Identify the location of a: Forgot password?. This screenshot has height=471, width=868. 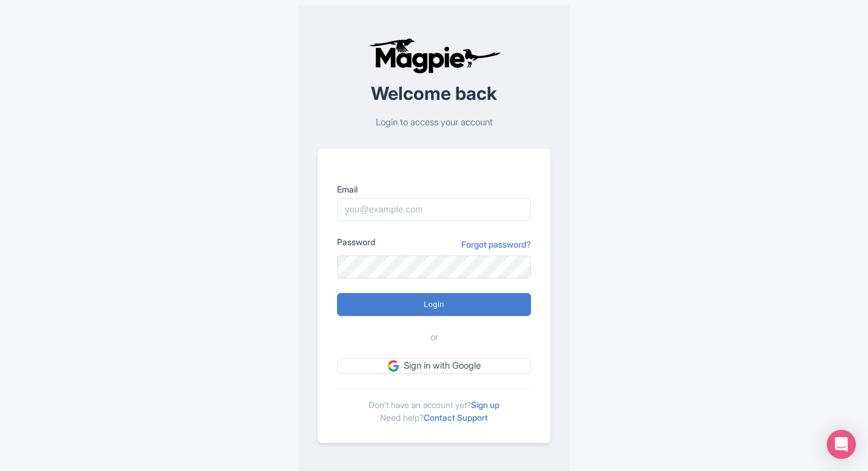
(496, 244).